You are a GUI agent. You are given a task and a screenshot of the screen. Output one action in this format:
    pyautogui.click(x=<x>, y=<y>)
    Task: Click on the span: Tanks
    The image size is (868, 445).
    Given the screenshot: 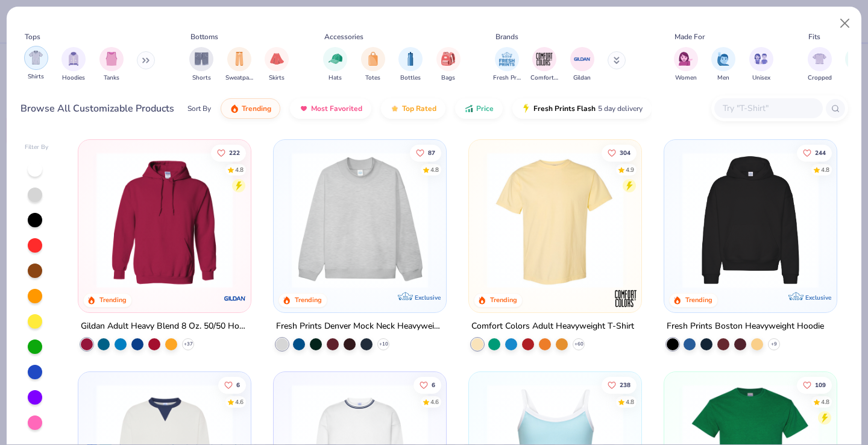 What is the action you would take?
    pyautogui.click(x=112, y=78)
    